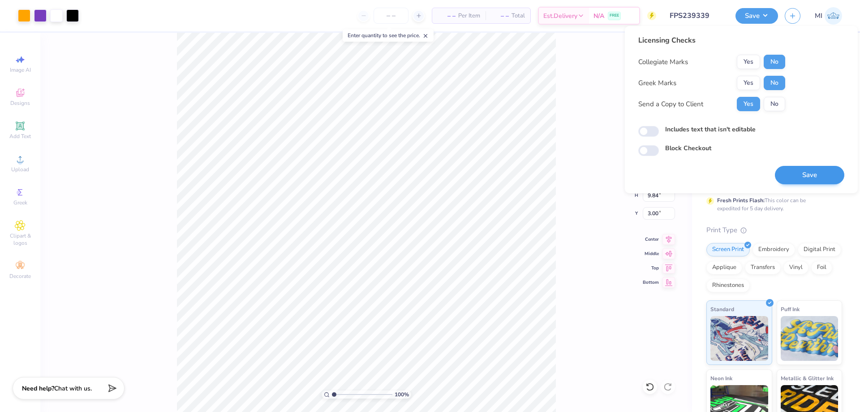 This screenshot has height=412, width=860. Describe the element at coordinates (819, 16) in the screenshot. I see `span: MI` at that location.